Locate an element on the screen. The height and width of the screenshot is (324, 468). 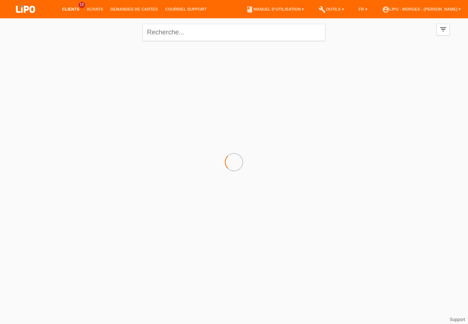
input: Recherche... is located at coordinates (234, 32).